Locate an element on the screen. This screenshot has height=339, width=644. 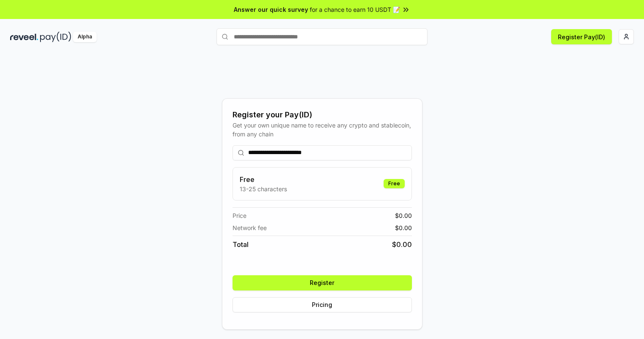
span: Network fee is located at coordinates (249, 228).